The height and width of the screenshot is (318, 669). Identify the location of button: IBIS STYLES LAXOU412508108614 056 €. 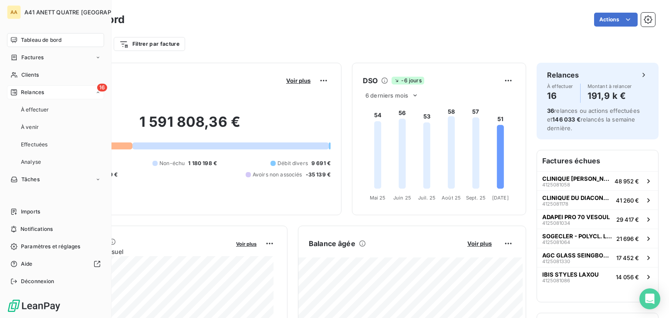
(597, 276).